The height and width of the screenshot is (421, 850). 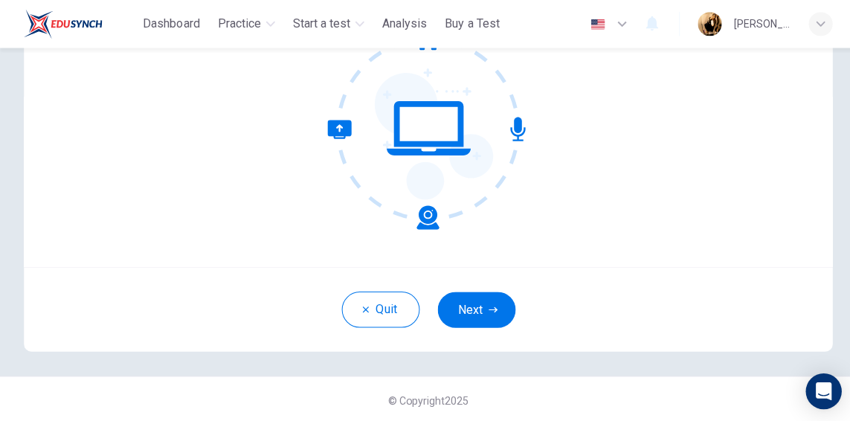 What do you see at coordinates (170, 24) in the screenshot?
I see `span: Dashboard` at bounding box center [170, 24].